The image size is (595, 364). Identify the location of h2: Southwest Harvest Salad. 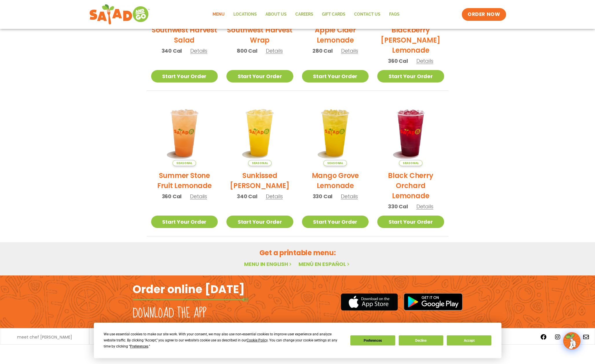
(184, 35).